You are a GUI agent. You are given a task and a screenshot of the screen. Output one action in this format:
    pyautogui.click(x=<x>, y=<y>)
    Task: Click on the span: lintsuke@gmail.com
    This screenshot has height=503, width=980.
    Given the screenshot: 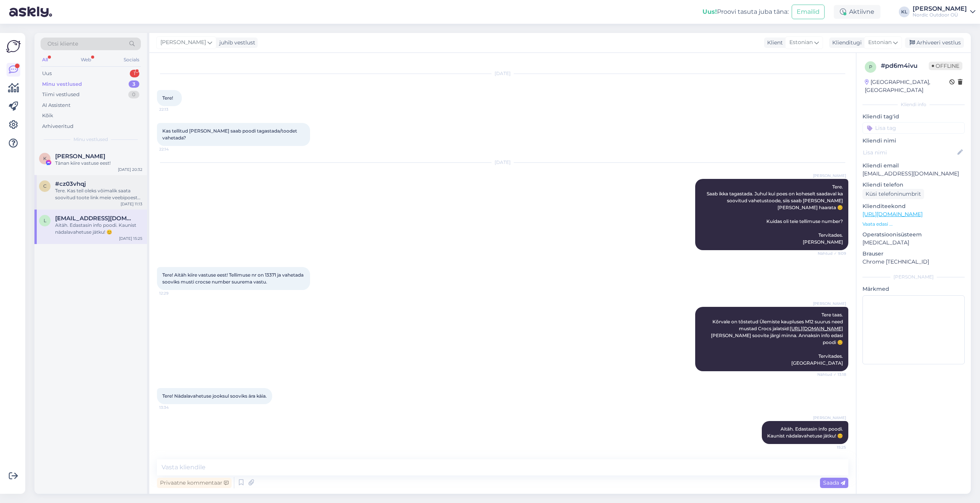 What is the action you would take?
    pyautogui.click(x=95, y=218)
    